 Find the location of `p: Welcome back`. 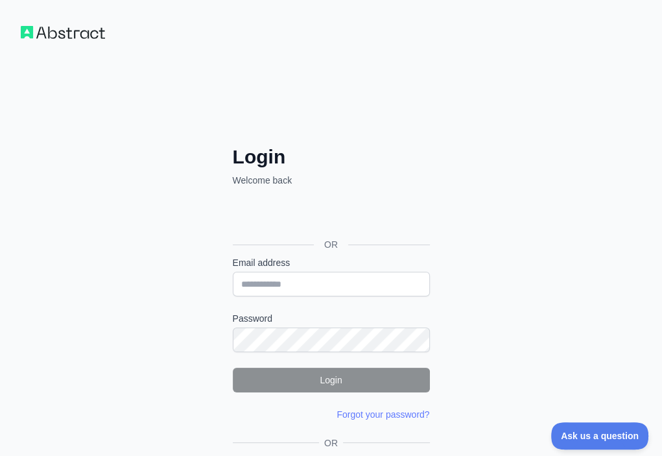

p: Welcome back is located at coordinates (331, 180).